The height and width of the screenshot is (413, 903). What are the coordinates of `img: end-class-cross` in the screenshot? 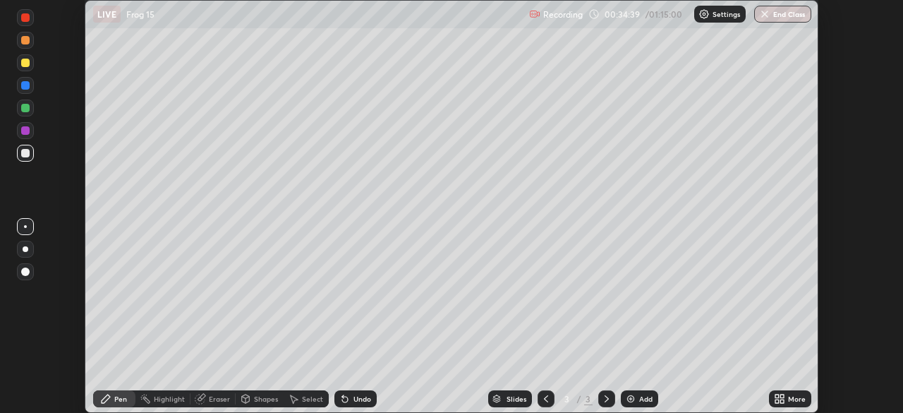 It's located at (764, 14).